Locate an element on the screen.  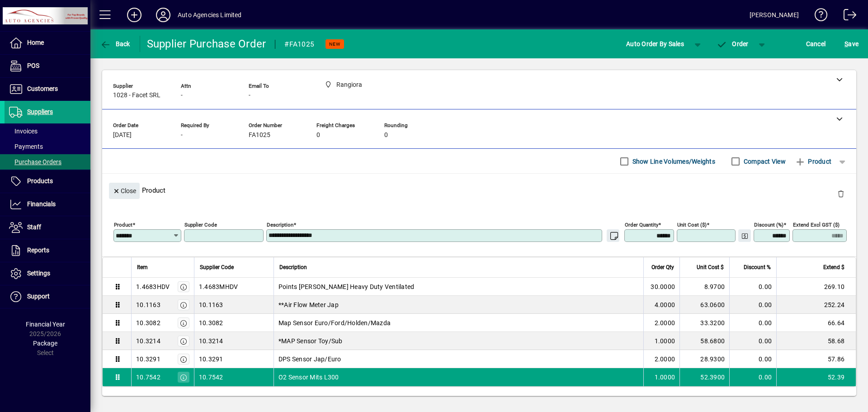
div: 10.1163 is located at coordinates (149, 305).